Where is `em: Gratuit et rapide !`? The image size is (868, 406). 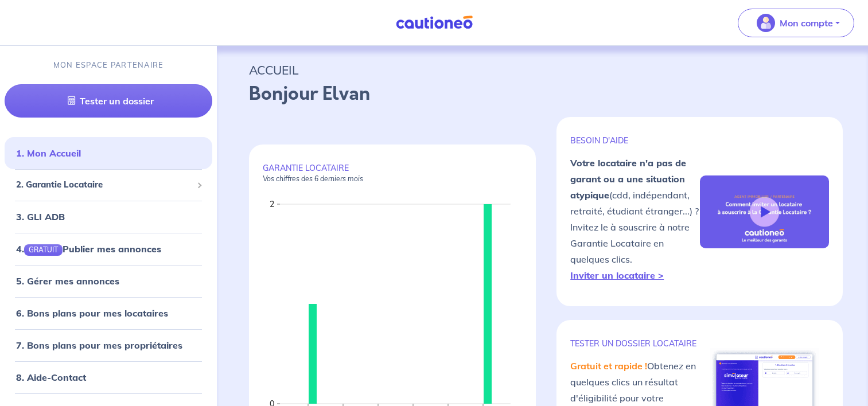 em: Gratuit et rapide ! is located at coordinates (609, 366).